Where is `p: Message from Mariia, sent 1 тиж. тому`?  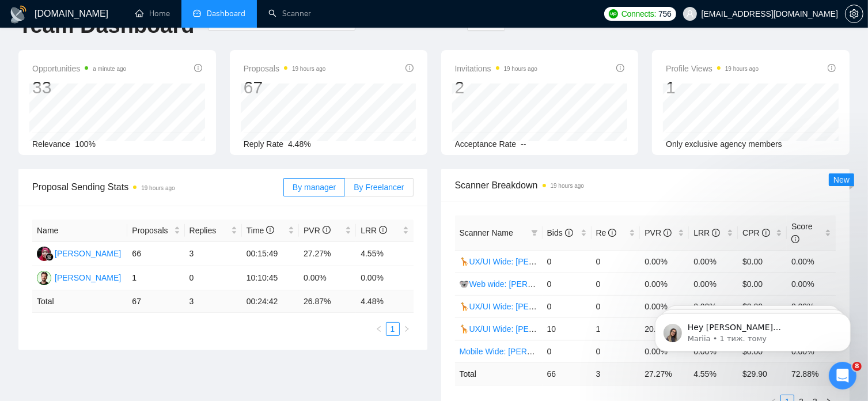 p: Message from Mariia, sent 1 тиж. тому is located at coordinates (124, 49).